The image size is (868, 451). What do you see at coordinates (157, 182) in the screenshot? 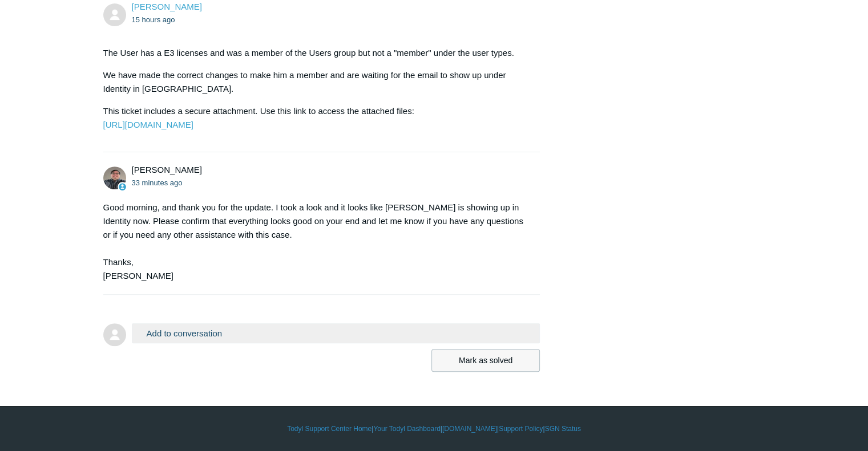
I see `time: 09/30/2025, 07:23` at bounding box center [157, 182].